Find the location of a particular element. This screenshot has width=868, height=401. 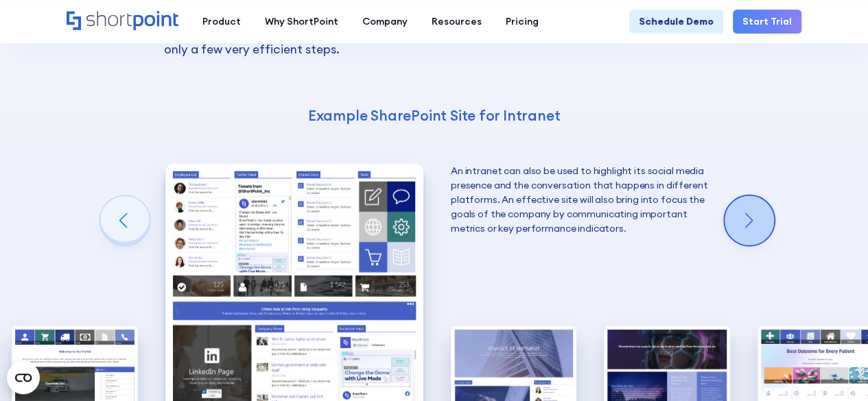

a: Company is located at coordinates (384, 21).